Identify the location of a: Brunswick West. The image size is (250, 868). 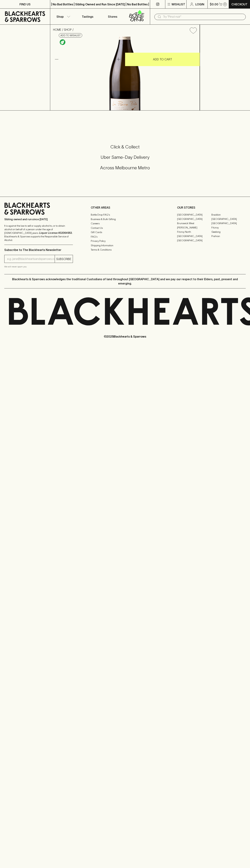
(194, 223).